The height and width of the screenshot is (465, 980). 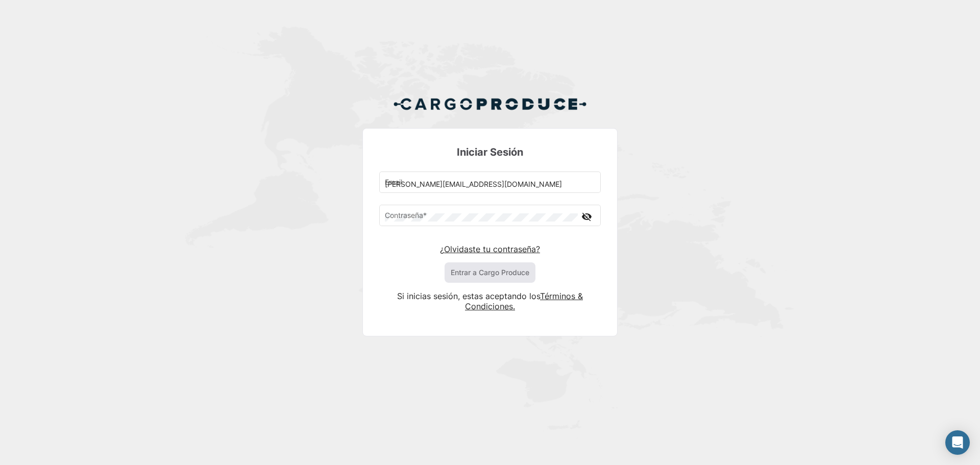 I want to click on a: Términos & Condiciones., so click(x=523, y=301).